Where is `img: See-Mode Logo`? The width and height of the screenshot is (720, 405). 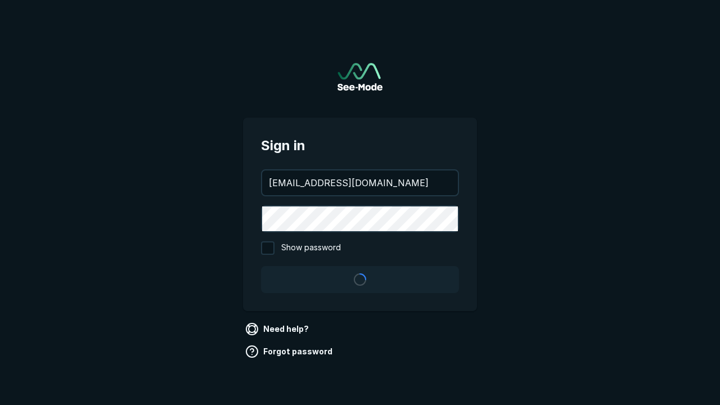
img: See-Mode Logo is located at coordinates (360, 76).